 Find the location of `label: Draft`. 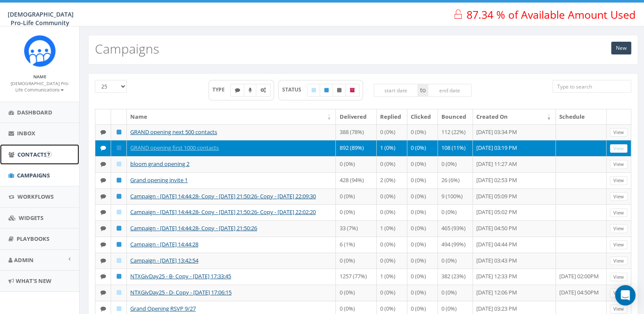

label: Draft is located at coordinates (314, 90).